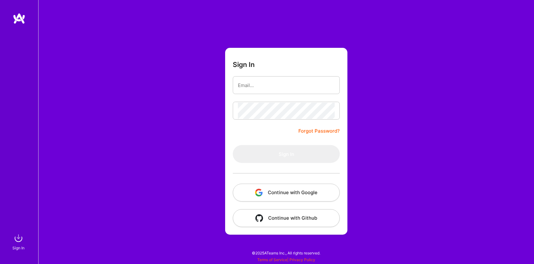  Describe the element at coordinates (287, 193) in the screenshot. I see `button: Continue with Google` at that location.